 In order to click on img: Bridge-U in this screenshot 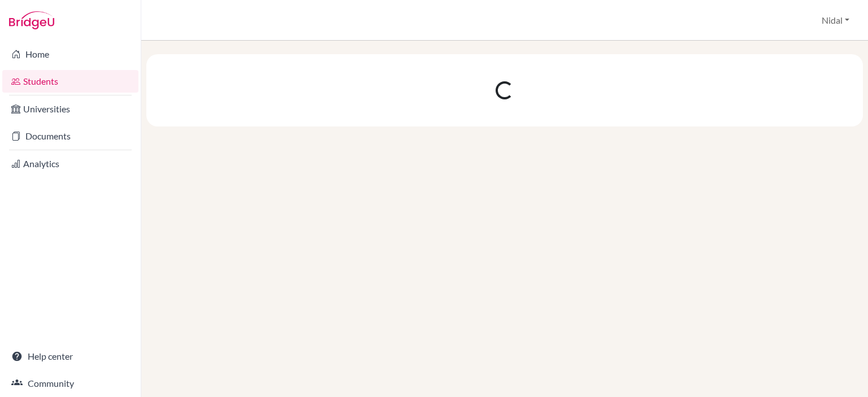, I will do `click(32, 20)`.